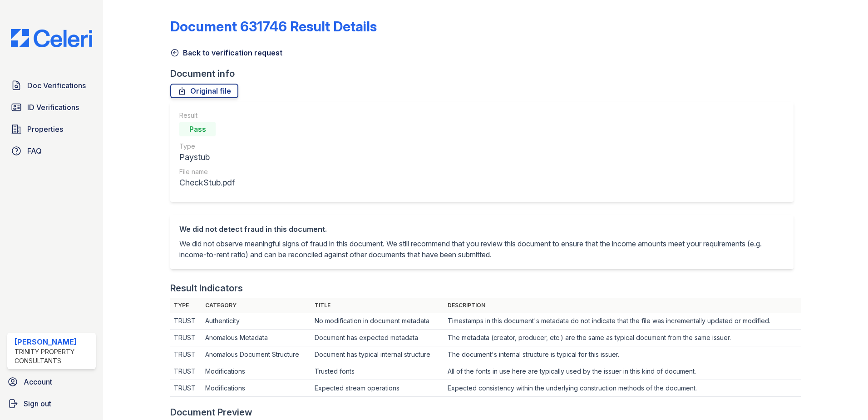 This screenshot has height=420, width=868. I want to click on div: Pass, so click(197, 129).